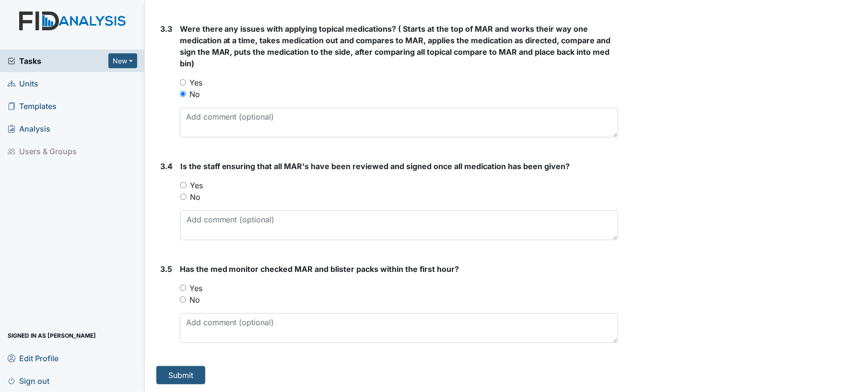 This screenshot has height=392, width=868. I want to click on span: Were there any issues with applying topical medications? ( Starts at the top of MAR and works the..., so click(395, 46).